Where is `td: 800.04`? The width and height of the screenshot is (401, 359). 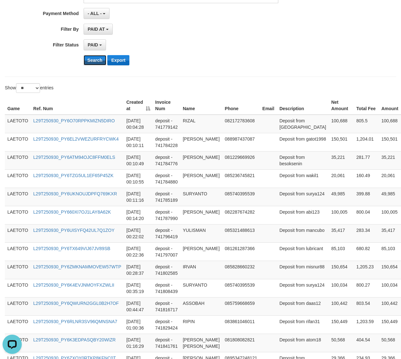
td: 800.04 is located at coordinates (366, 215).